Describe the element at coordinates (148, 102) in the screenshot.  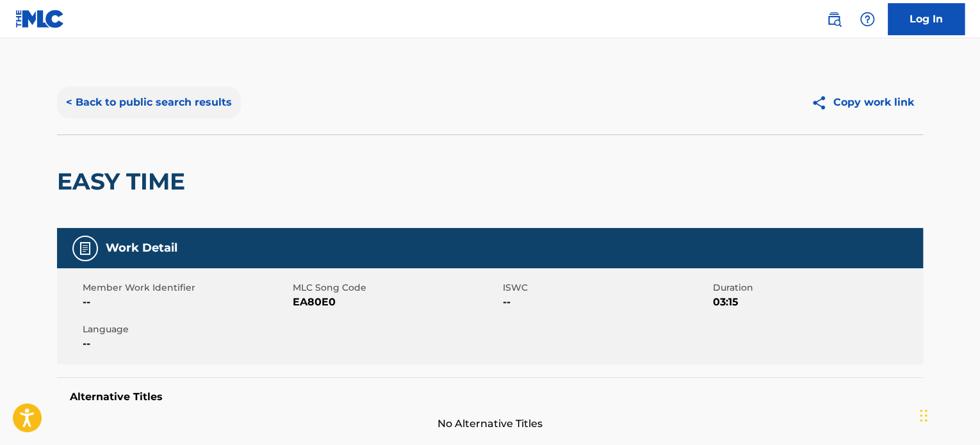
I see `button: < Back to public search results` at that location.